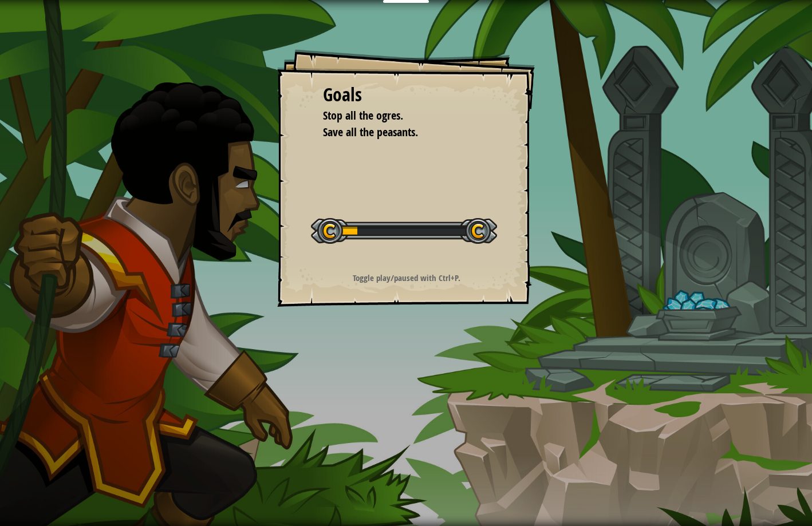 This screenshot has width=812, height=526. I want to click on li: Save all the peasants., so click(397, 132).